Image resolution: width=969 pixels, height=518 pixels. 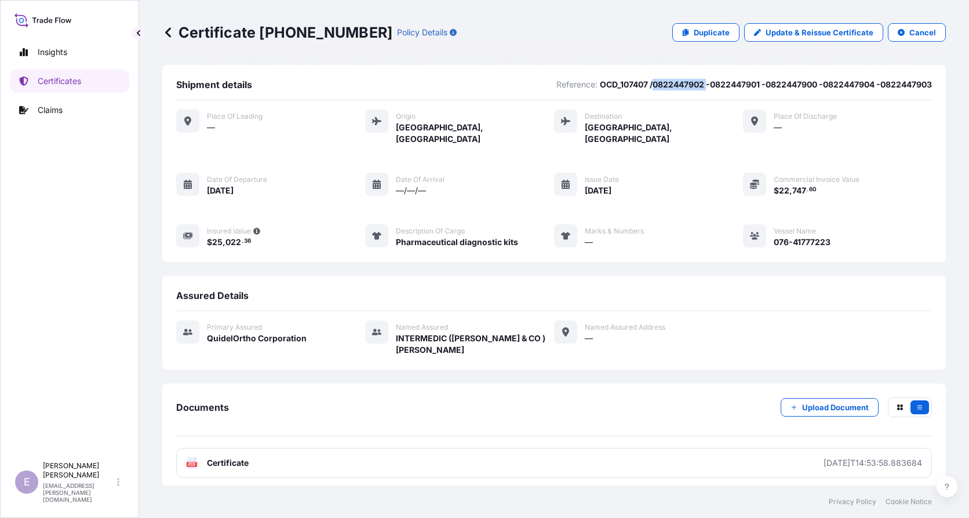 I want to click on p: Reference:, so click(x=577, y=85).